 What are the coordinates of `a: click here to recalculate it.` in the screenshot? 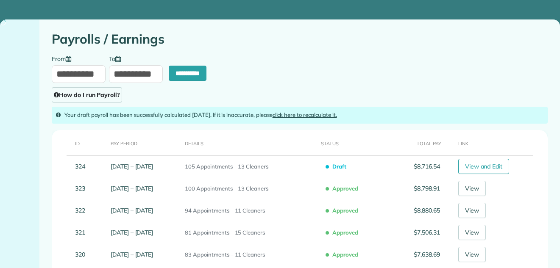 It's located at (305, 115).